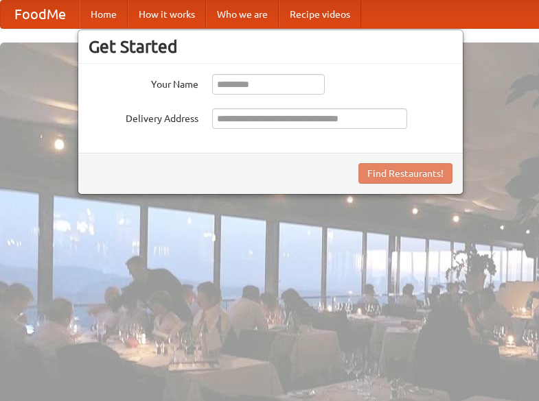  I want to click on a: Home, so click(104, 14).